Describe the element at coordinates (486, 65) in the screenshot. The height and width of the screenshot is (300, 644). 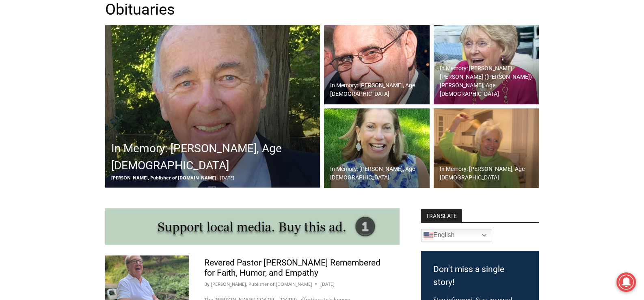
I see `img: Obituary - Maureen Catherine Devlin Koecheler` at that location.